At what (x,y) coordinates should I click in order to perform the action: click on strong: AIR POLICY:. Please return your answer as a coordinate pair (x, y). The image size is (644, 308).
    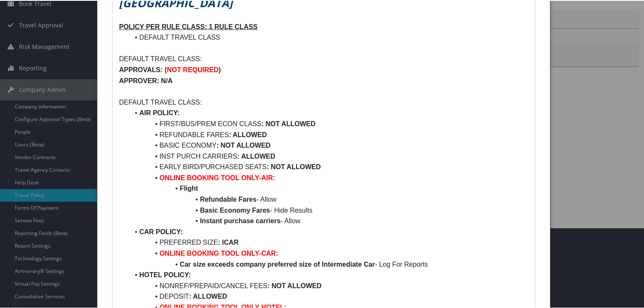
    Looking at the image, I should click on (159, 111).